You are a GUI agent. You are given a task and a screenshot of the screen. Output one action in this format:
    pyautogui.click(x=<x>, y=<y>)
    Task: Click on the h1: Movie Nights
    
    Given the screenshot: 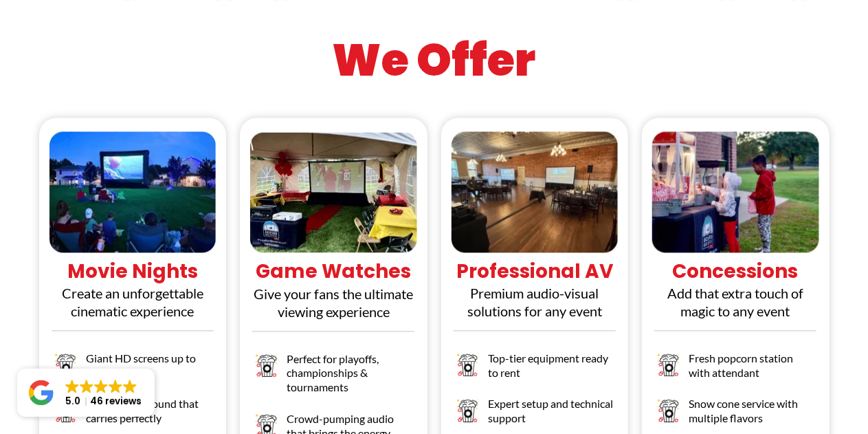 What is the action you would take?
    pyautogui.click(x=132, y=272)
    